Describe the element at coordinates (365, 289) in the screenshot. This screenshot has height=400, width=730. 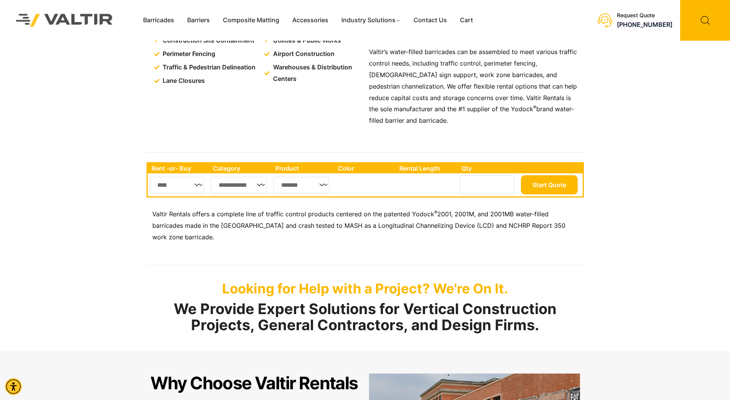
I see `p: Looking for Help with a Project? We're On It.` at that location.